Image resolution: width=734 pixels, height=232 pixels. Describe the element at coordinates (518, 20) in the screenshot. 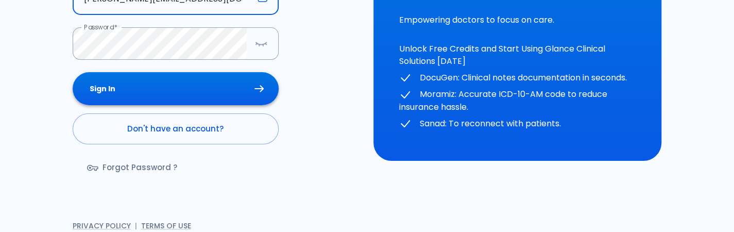

I see `p: Empowering doctors to focus on care.` at that location.